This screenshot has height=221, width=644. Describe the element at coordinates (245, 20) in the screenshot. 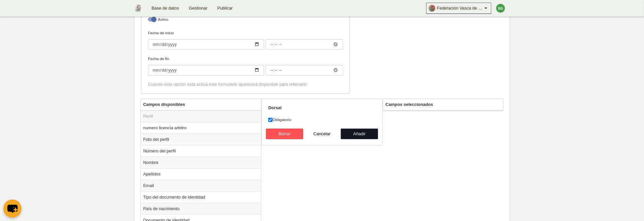

I see `label: Activo` at that location.